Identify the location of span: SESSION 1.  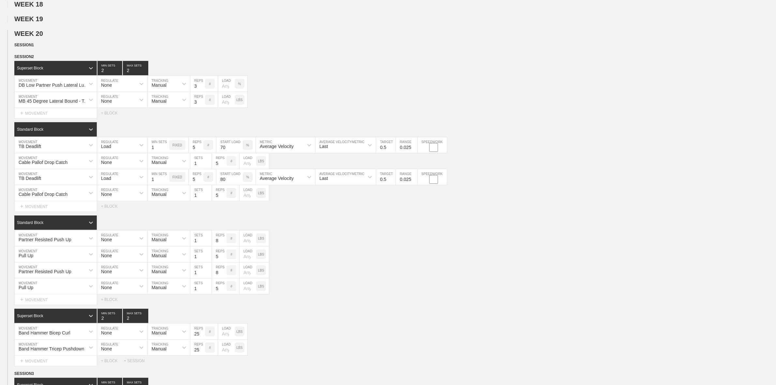
(24, 45).